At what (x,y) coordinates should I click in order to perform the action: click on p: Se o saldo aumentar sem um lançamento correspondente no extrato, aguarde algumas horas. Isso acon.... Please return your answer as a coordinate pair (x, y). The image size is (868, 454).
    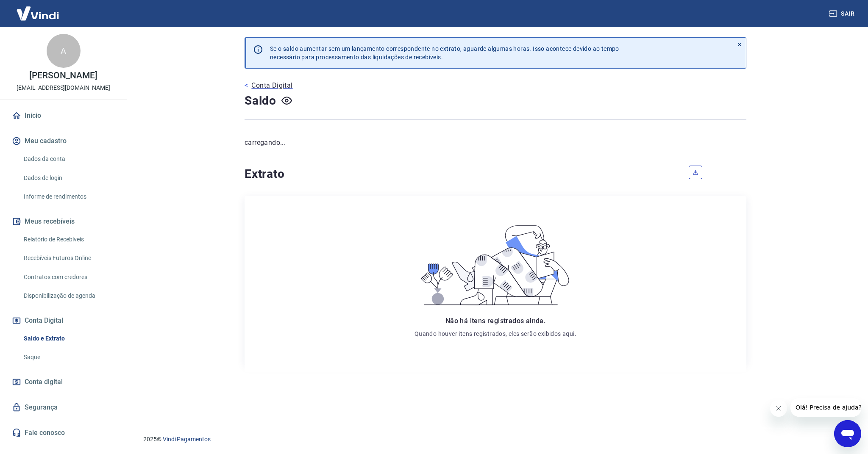
    Looking at the image, I should click on (445, 53).